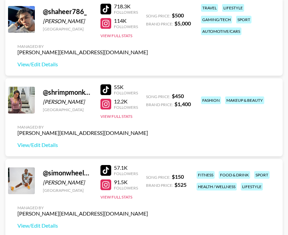  What do you see at coordinates (206, 175) in the screenshot?
I see `div: fitness` at bounding box center [206, 175].